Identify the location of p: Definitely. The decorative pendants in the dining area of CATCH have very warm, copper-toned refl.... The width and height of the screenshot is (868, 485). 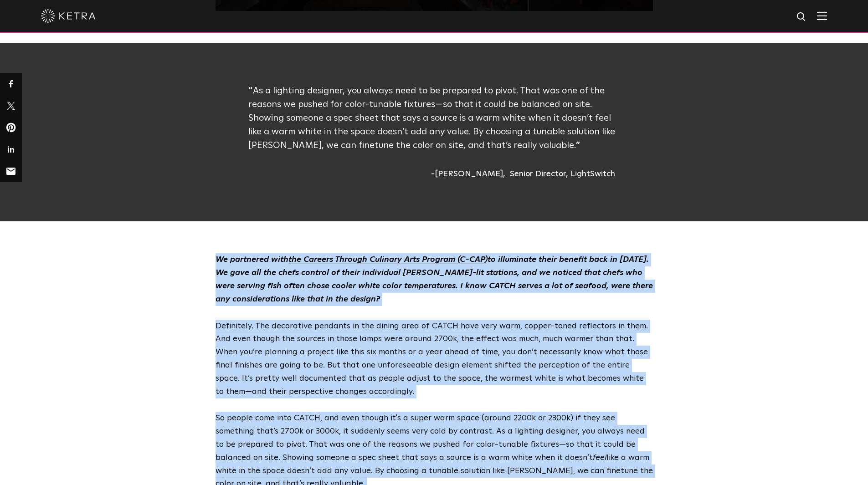
(434, 359).